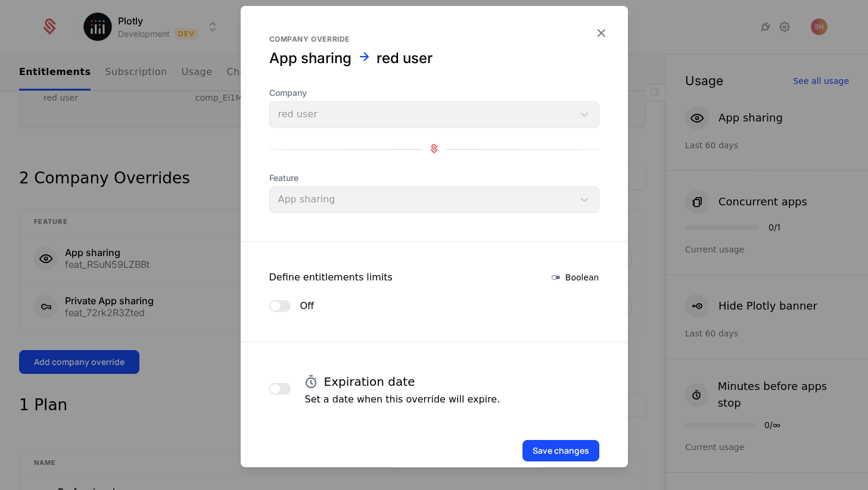  What do you see at coordinates (403, 399) in the screenshot?
I see `p: Set a date when this override will expire.` at bounding box center [403, 399].